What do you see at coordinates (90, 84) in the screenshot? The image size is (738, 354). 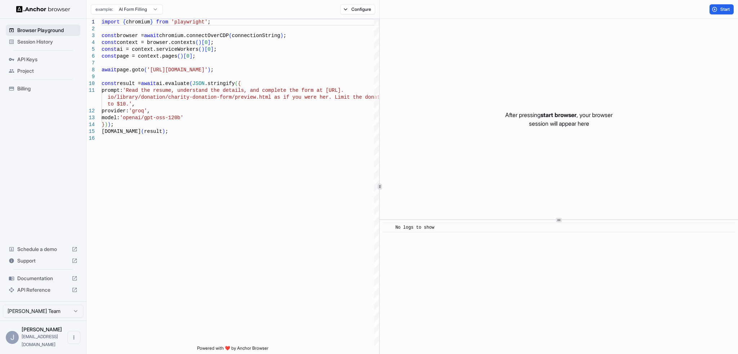 I see `div: 10` at bounding box center [90, 84].